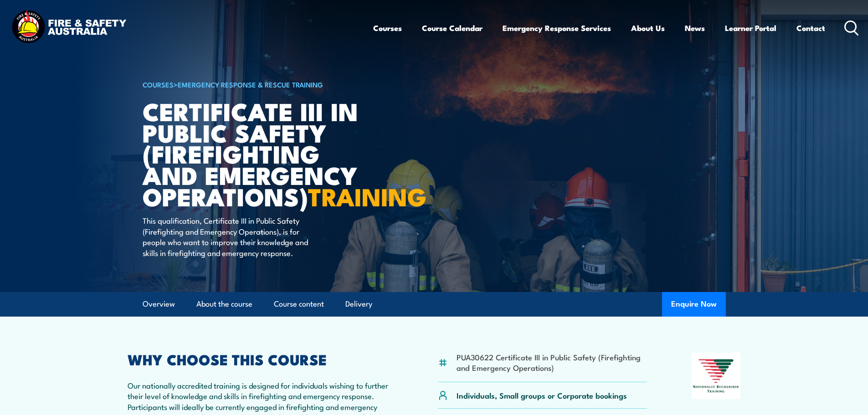 The width and height of the screenshot is (868, 415). I want to click on a: Emergency Response Services, so click(557, 28).